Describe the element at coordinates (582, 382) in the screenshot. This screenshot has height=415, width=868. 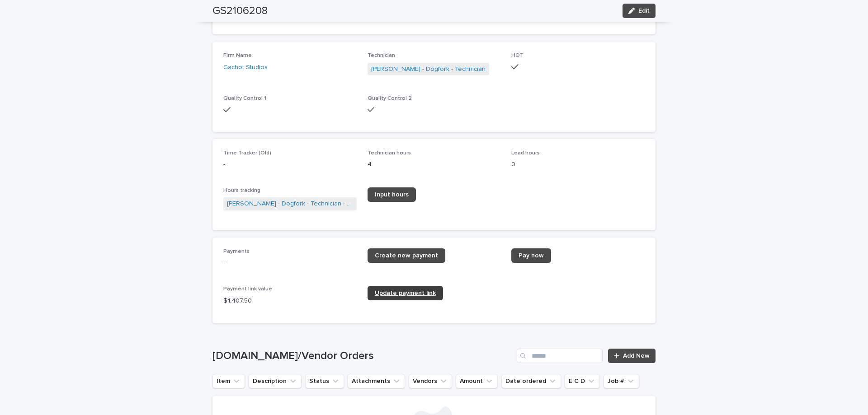
I see `button: E C D` at that location.